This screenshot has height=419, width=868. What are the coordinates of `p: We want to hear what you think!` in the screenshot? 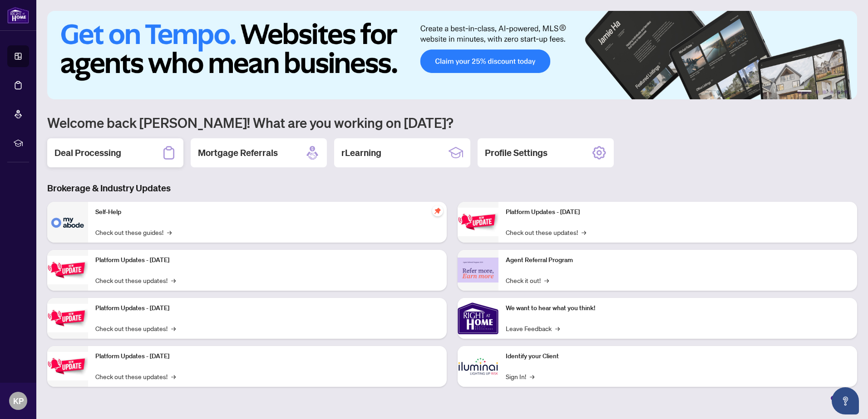 It's located at (677, 309).